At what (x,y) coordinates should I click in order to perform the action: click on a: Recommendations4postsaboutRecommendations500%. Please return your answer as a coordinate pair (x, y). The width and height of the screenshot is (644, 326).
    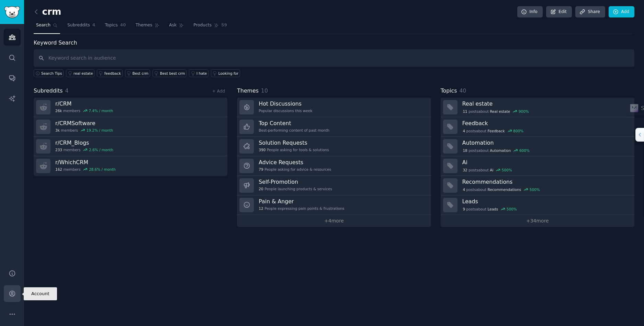
    Looking at the image, I should click on (538, 186).